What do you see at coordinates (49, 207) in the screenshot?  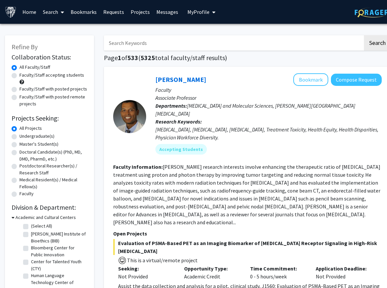 I see `h2: Division & Department:` at bounding box center [49, 207].